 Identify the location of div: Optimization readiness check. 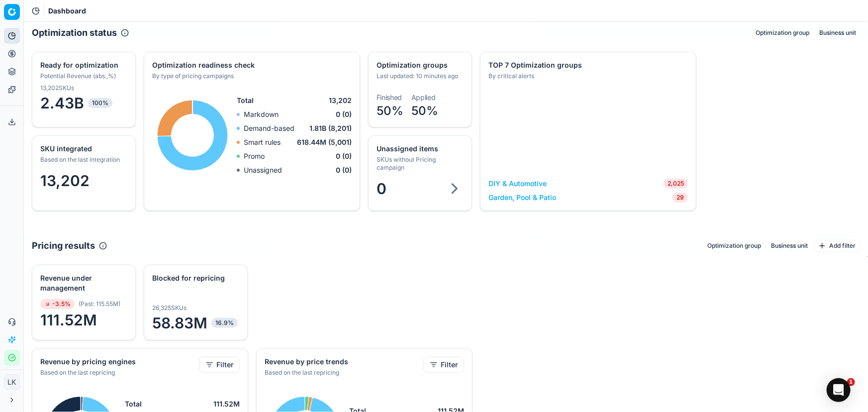
(251, 65).